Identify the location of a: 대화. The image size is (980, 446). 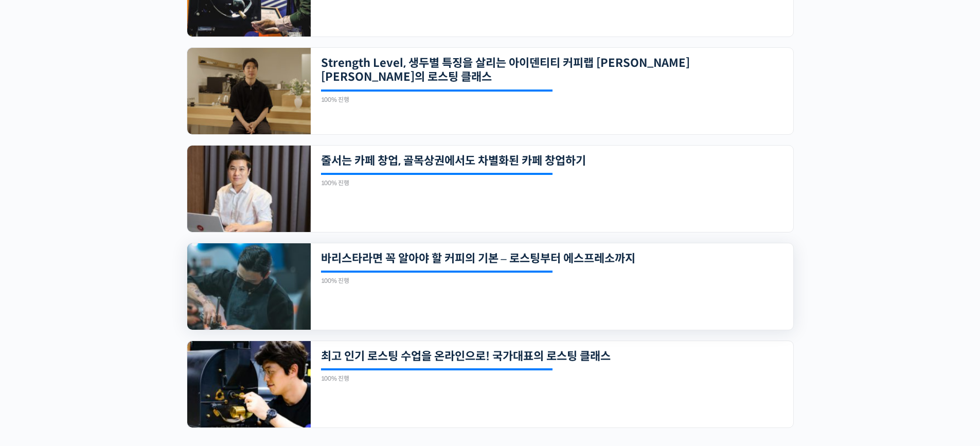
(100, 339).